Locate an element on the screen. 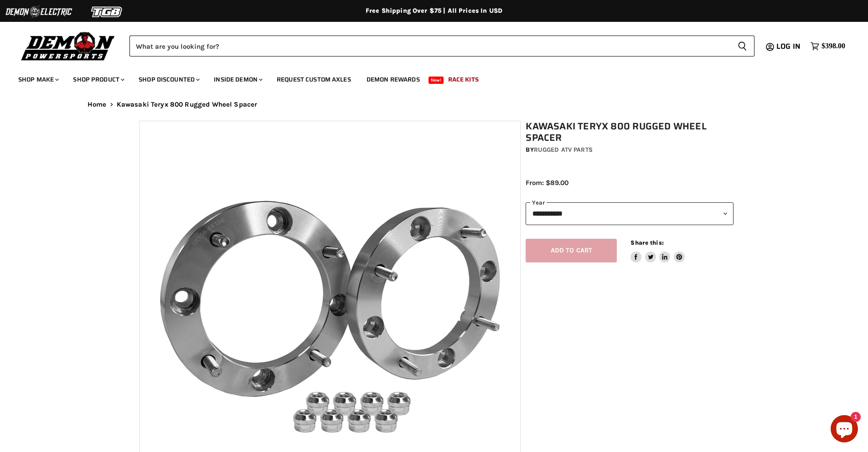  img: TGB Logo 2 is located at coordinates (107, 12).